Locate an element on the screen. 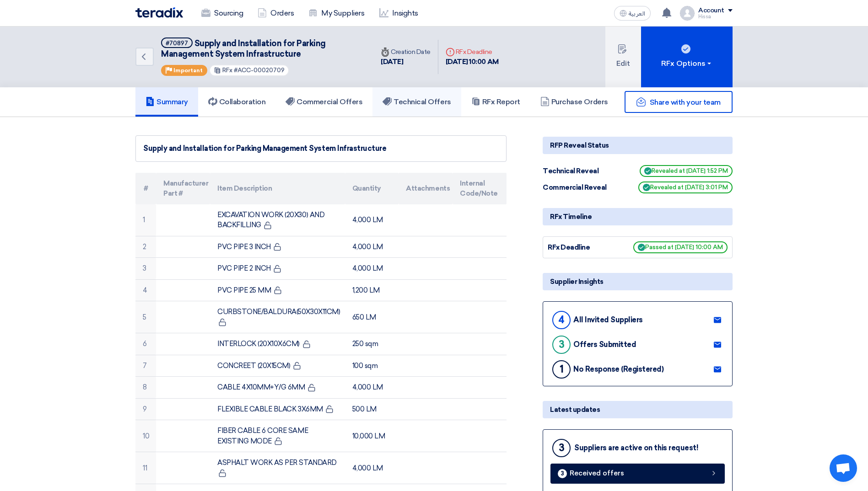  img: Teradix logo is located at coordinates (159, 12).